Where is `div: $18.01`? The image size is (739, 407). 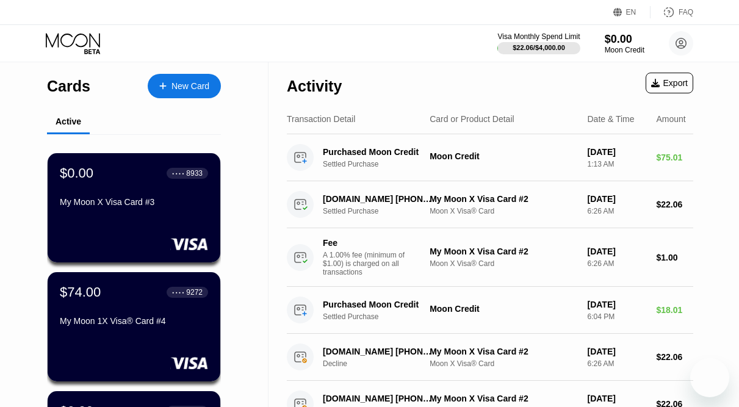 div: $18.01 is located at coordinates (674, 310).